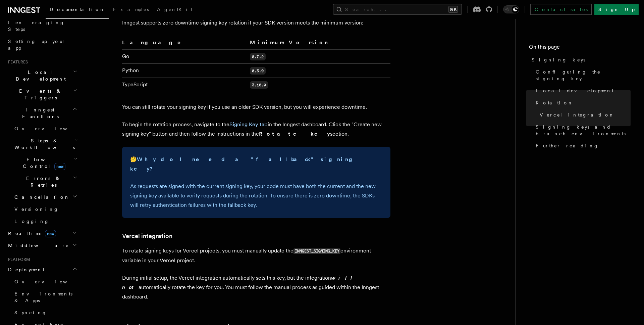  What do you see at coordinates (243, 164) in the screenshot?
I see `strong: Why do I need a "fallback" signing key?` at bounding box center [243, 164].